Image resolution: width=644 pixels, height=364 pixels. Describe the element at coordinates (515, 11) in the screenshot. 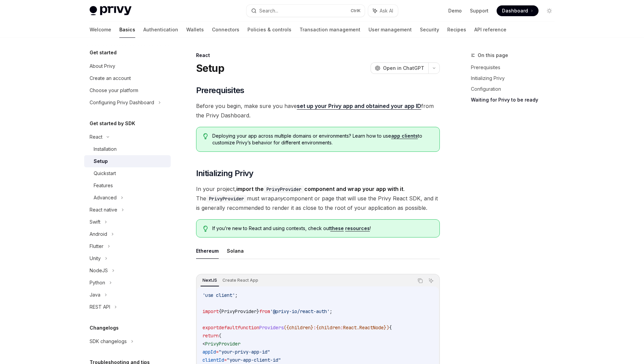

I see `span: Dashboard` at that location.